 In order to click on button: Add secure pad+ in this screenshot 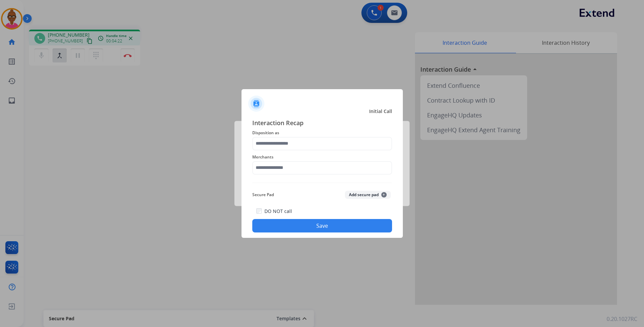, I will do `click(368, 195)`.